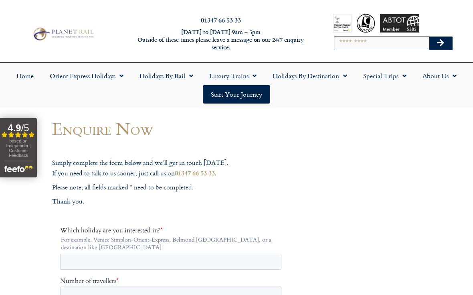  Describe the element at coordinates (439, 76) in the screenshot. I see `a: About Us` at that location.